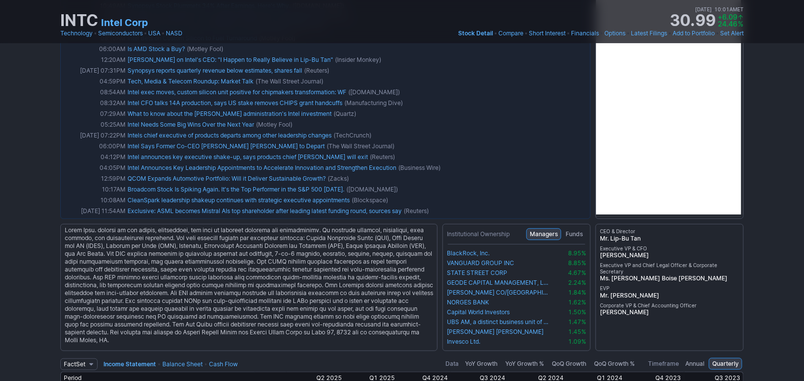 The height and width of the screenshot is (381, 804). Describe the element at coordinates (499, 263) in the screenshot. I see `a: VANGUARD GROUP INC` at that location.